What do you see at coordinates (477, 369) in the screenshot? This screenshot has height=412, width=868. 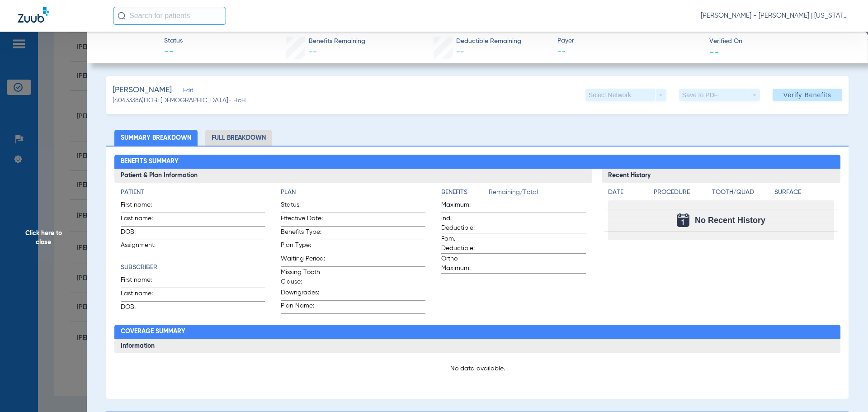 I see `p: No data available.` at bounding box center [477, 369].